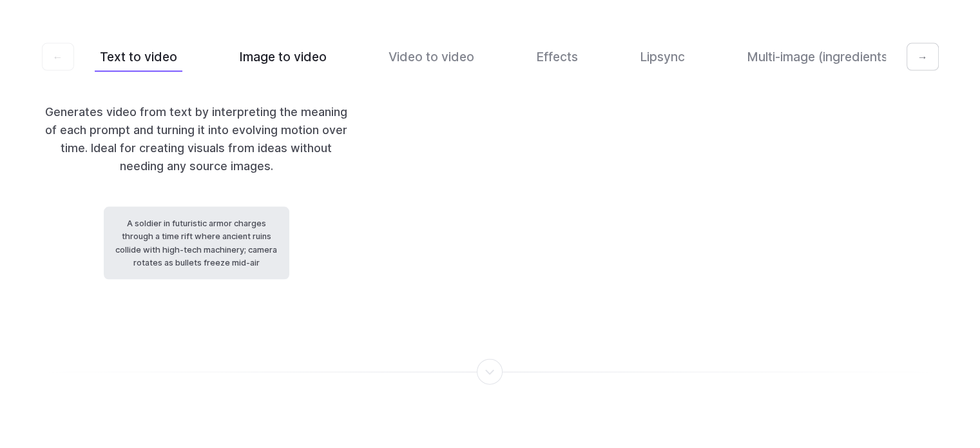 This screenshot has width=980, height=448. I want to click on code: A soldier in futuristic armor charges through a time rift where ancient ruins collide with high-t..., so click(196, 243).